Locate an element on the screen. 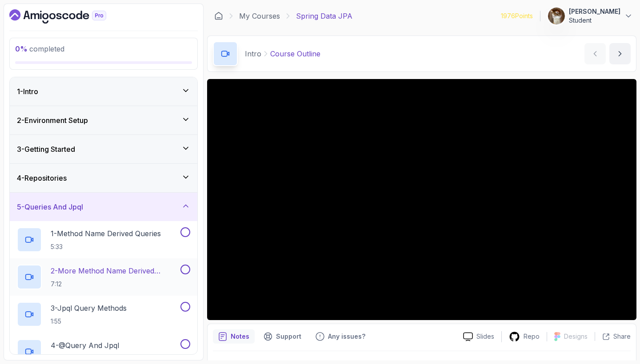 This screenshot has width=640, height=364. p: Course Outline is located at coordinates (295, 54).